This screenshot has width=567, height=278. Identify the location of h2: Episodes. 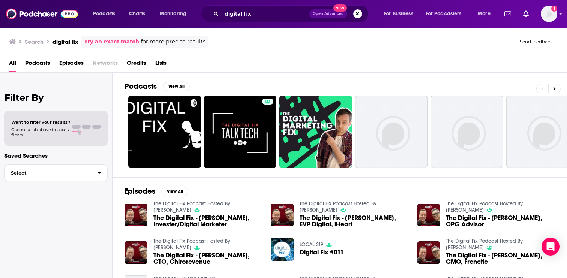
(140, 191).